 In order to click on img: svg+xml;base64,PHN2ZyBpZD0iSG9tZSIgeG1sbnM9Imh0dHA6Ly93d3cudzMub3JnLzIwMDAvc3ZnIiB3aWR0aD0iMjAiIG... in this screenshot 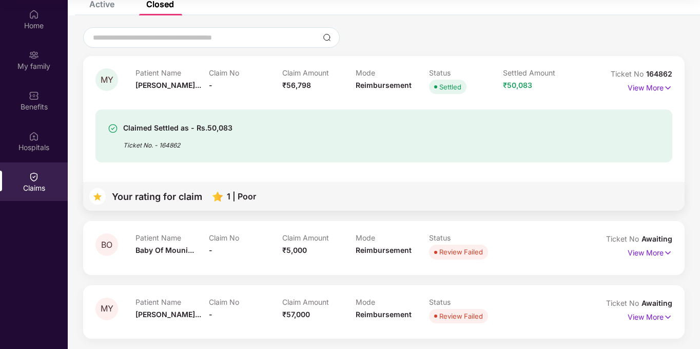, I will do `click(34, 14)`.